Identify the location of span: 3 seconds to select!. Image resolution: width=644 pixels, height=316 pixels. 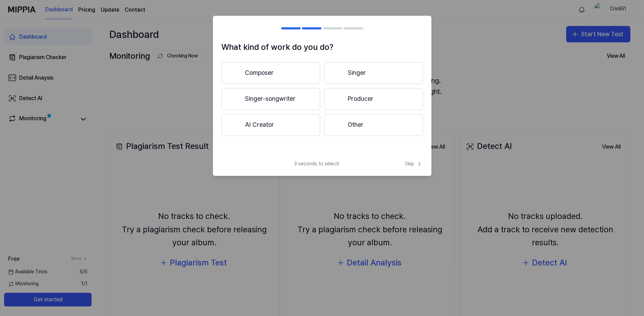
(316, 164).